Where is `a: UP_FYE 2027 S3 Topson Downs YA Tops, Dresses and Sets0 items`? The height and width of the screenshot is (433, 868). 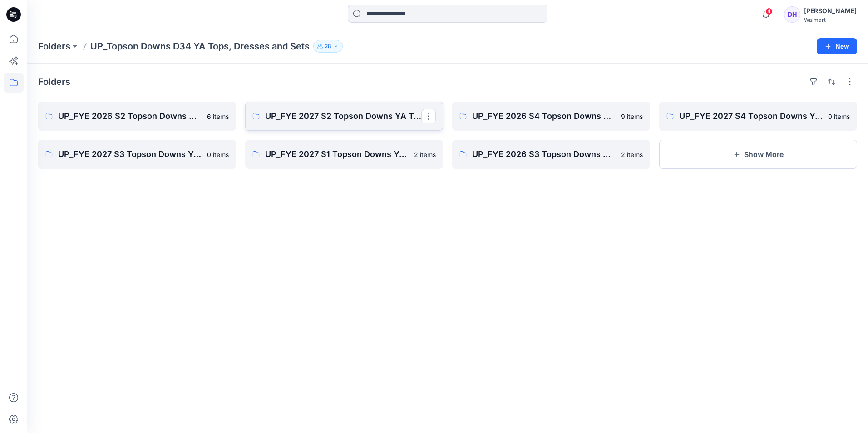 a: UP_FYE 2027 S3 Topson Downs YA Tops, Dresses and Sets0 items is located at coordinates (137, 154).